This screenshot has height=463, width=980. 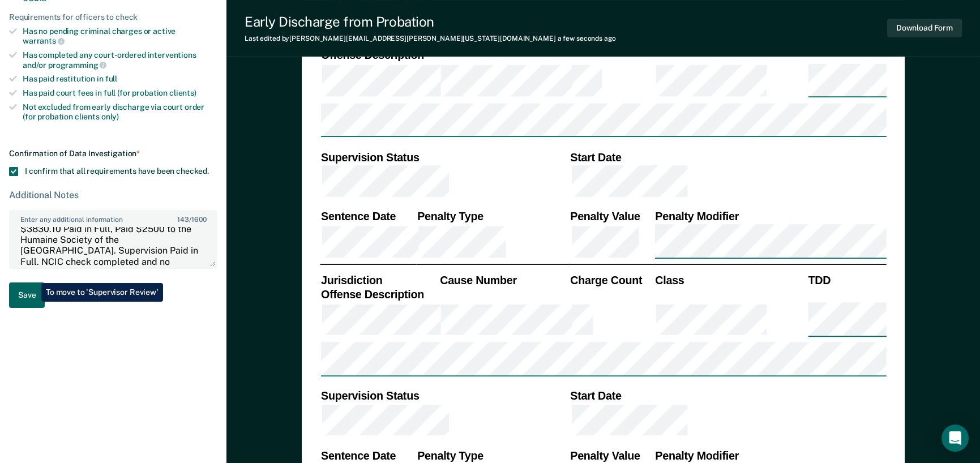 I want to click on div: Early Discharge from Probation, so click(x=430, y=21).